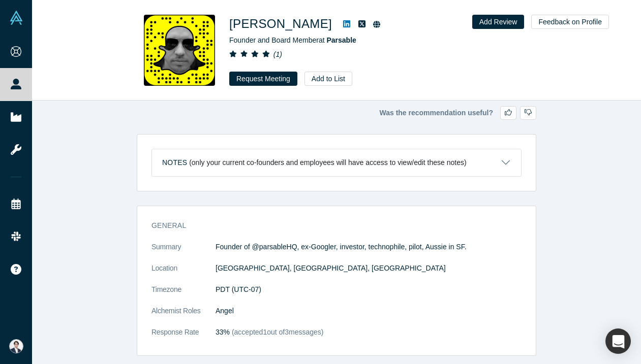  What do you see at coordinates (368, 311) in the screenshot?
I see `dd: Angel` at bounding box center [368, 311].